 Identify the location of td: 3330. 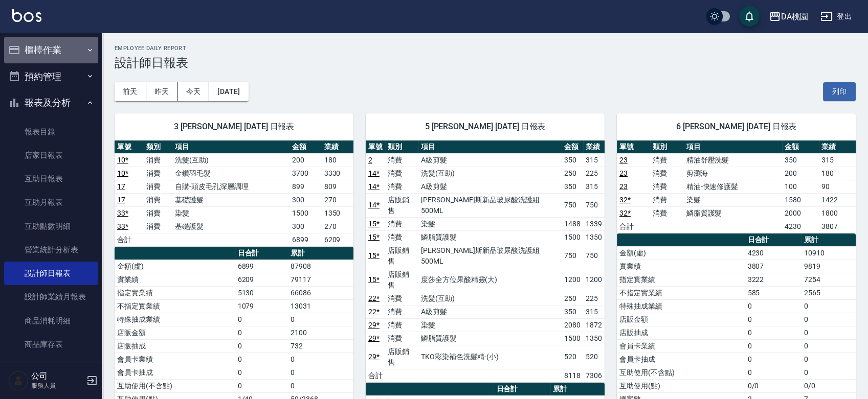
(338, 173).